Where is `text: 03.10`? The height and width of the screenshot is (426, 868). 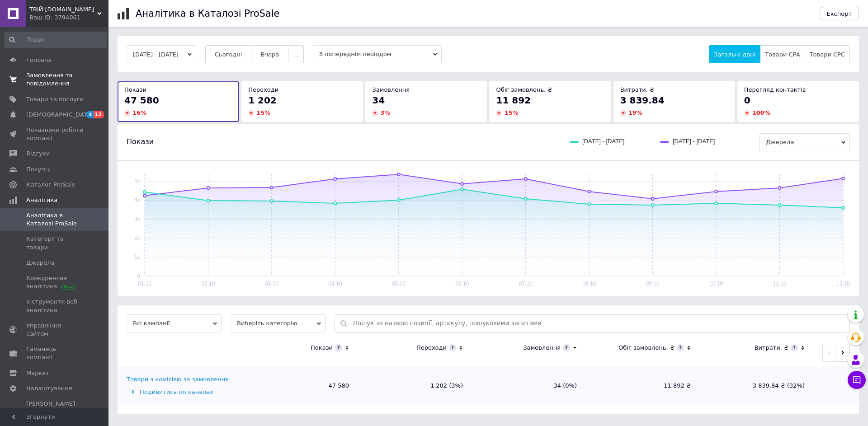
text: 03.10 is located at coordinates (272, 284).